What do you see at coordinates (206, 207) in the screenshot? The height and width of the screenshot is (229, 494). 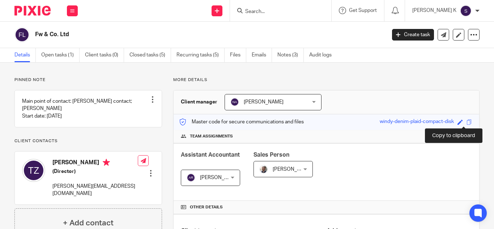 I see `span: Other details` at bounding box center [206, 207].